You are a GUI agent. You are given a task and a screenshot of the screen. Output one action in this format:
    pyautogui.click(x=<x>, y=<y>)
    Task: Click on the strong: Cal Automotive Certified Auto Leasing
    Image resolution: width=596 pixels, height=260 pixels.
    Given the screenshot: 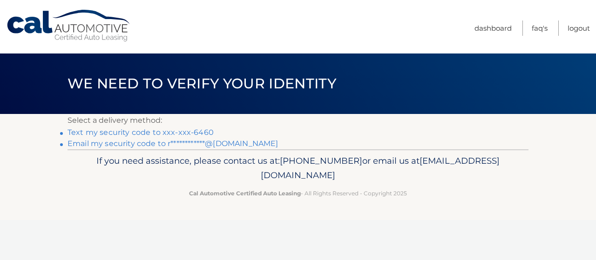 What is the action you would take?
    pyautogui.click(x=245, y=193)
    